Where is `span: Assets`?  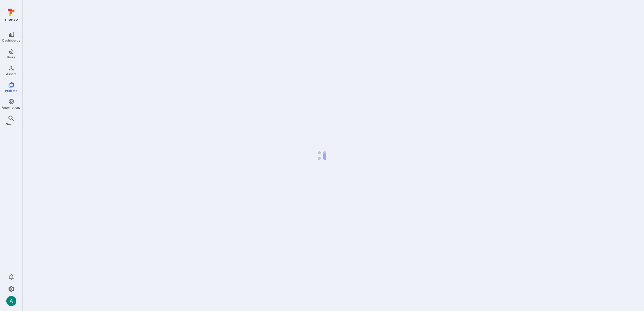
span: Assets is located at coordinates (11, 74).